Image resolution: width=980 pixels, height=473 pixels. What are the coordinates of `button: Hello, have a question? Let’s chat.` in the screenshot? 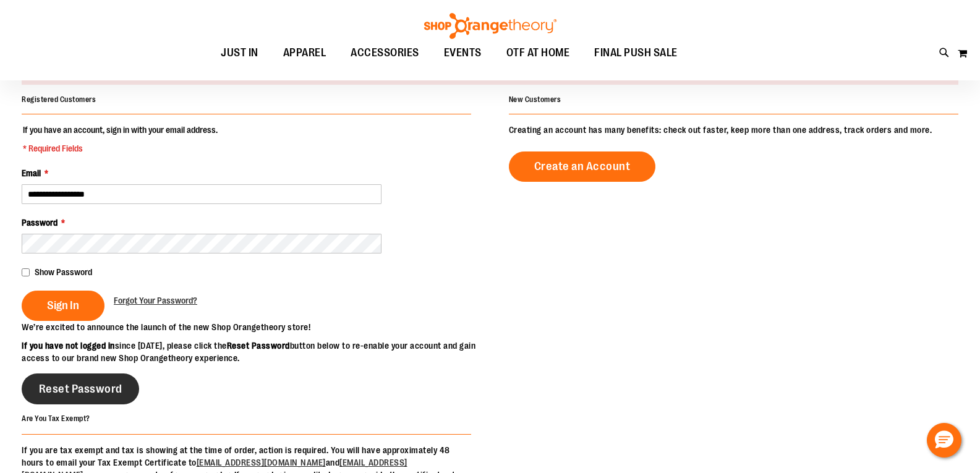 It's located at (944, 441).